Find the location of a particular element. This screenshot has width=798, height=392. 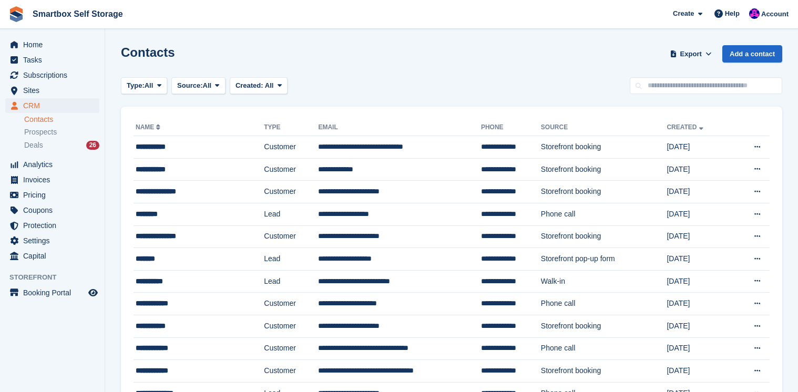

span: Settings is located at coordinates (55, 241).